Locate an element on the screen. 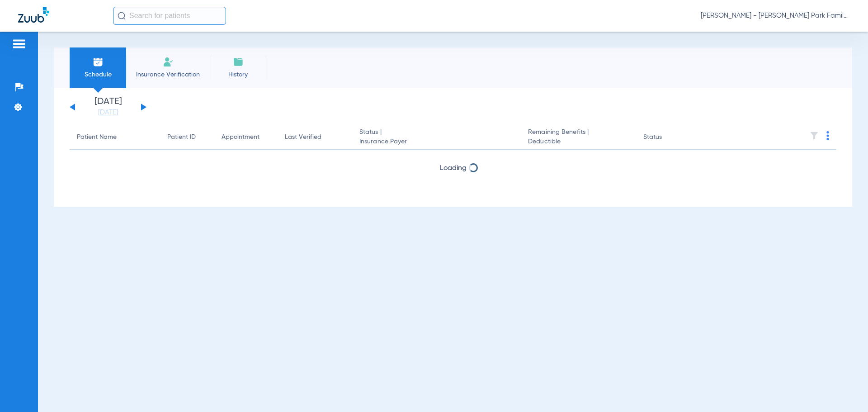 The image size is (868, 412). img: Schedule is located at coordinates (98, 62).